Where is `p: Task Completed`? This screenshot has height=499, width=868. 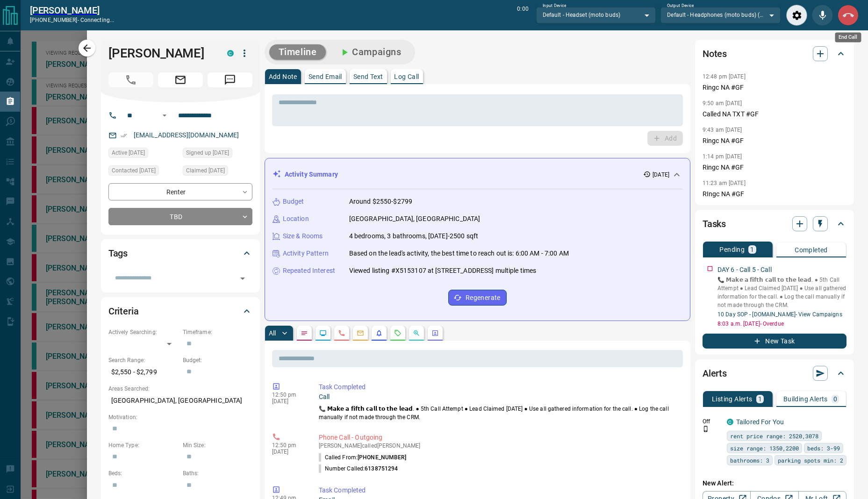 p: Task Completed is located at coordinates (498, 490).